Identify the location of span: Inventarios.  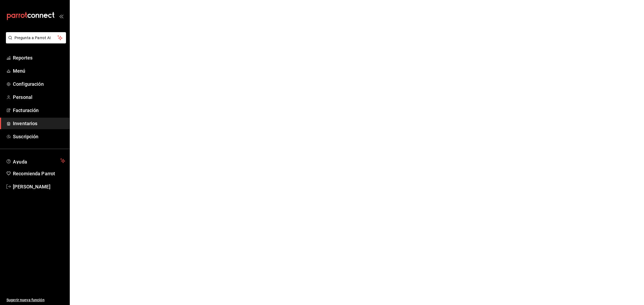
(39, 124).